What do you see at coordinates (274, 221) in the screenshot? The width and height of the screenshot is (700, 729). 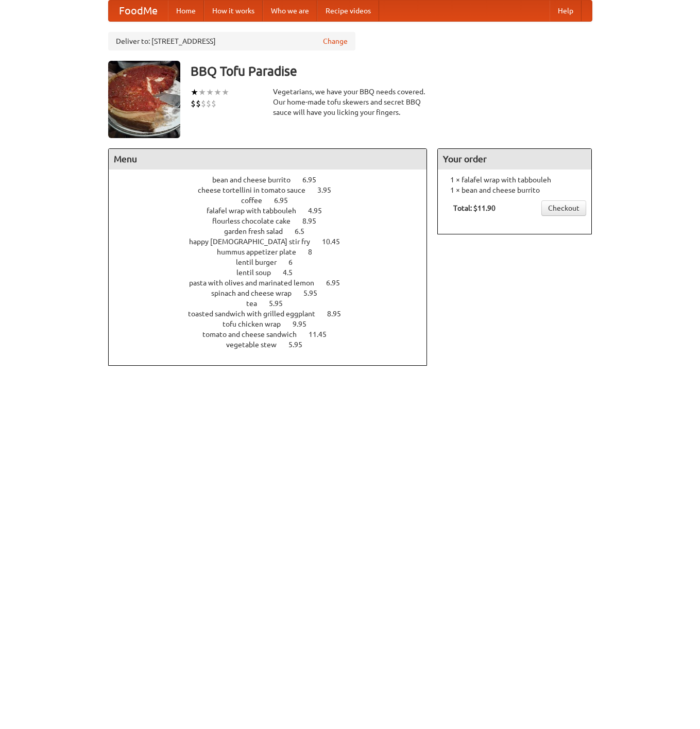 I see `a: flourless chocolate cake 8.95` at bounding box center [274, 221].